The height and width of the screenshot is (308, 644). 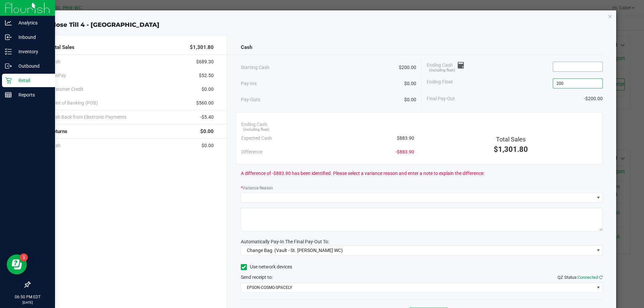 I want to click on span: $52.50, so click(x=206, y=76).